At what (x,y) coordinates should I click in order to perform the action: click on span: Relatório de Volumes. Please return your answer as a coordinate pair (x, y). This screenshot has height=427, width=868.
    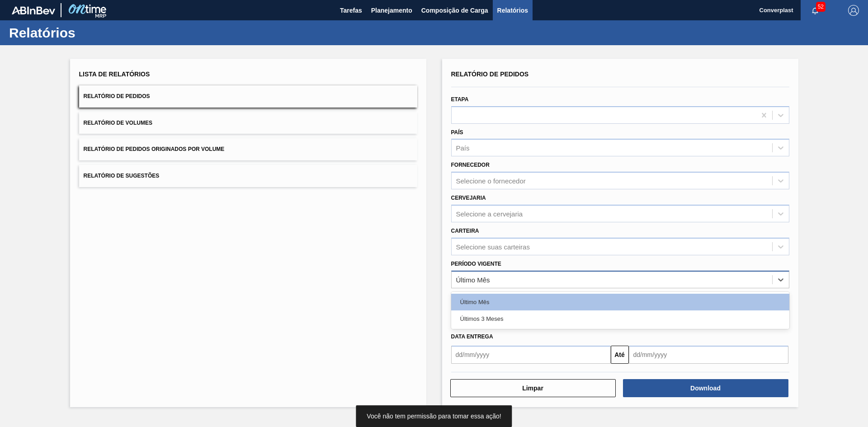
    Looking at the image, I should click on (118, 123).